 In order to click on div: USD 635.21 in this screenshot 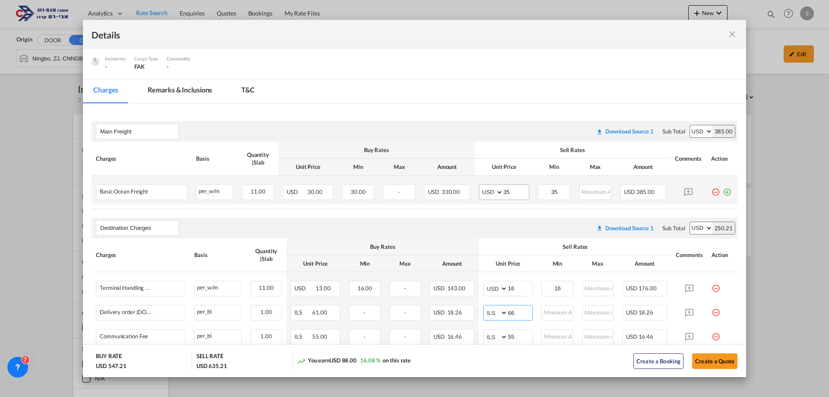, I will do `click(211, 366)`.